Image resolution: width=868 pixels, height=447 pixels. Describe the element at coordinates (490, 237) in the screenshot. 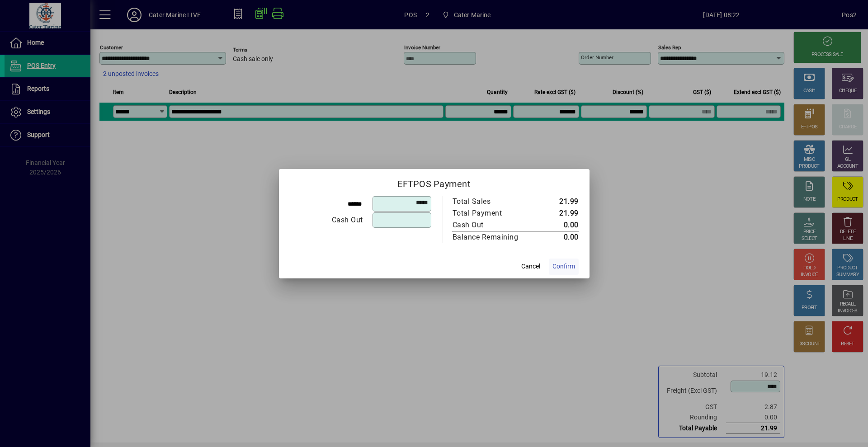

I see `div: Balance Remaining` at that location.